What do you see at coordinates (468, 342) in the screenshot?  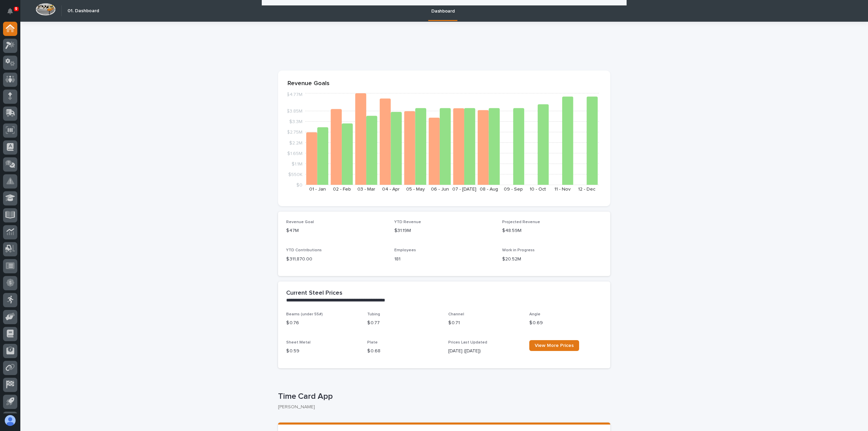 I see `span: Prices Last Updated` at bounding box center [468, 342].